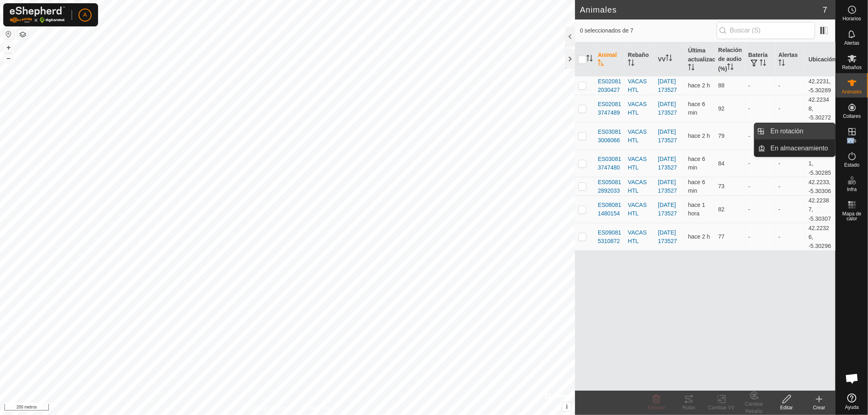 Image resolution: width=868 pixels, height=415 pixels. Describe the element at coordinates (610, 186) in the screenshot. I see `font: ES050812892033` at that location.